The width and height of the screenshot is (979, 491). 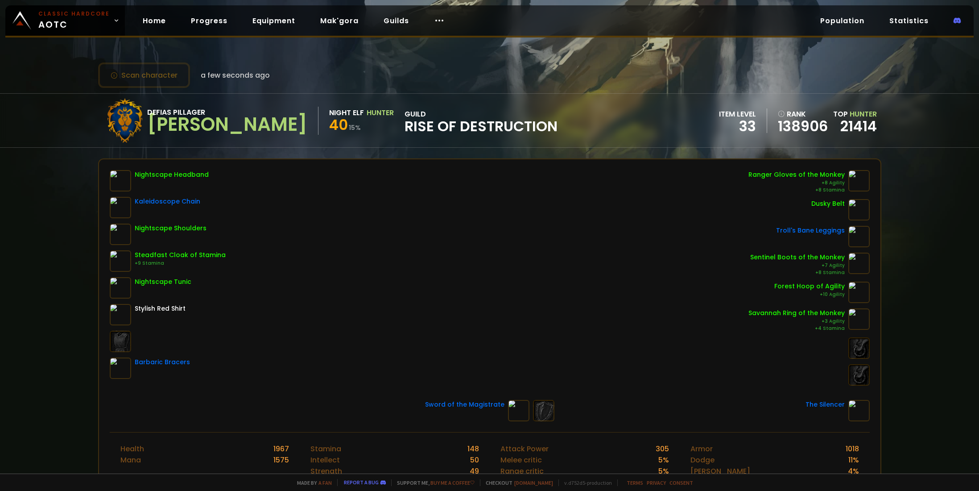 What do you see at coordinates (396, 21) in the screenshot?
I see `a: Guilds` at bounding box center [396, 21].